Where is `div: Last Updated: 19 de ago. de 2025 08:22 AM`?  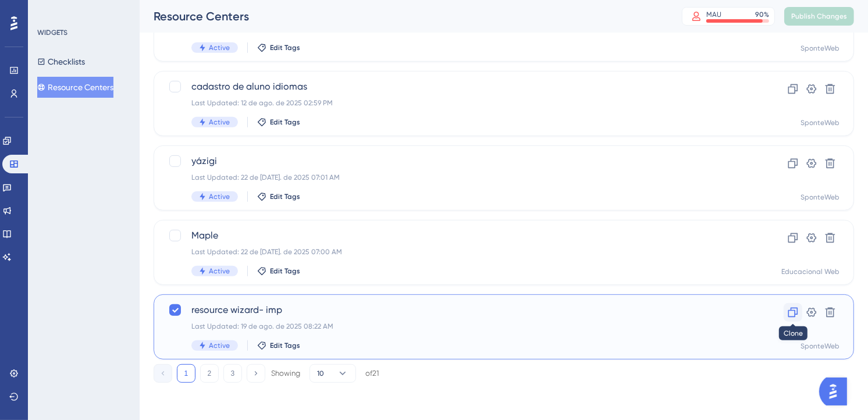 div: Last Updated: 19 de ago. de 2025 08:22 AM is located at coordinates (457, 326).